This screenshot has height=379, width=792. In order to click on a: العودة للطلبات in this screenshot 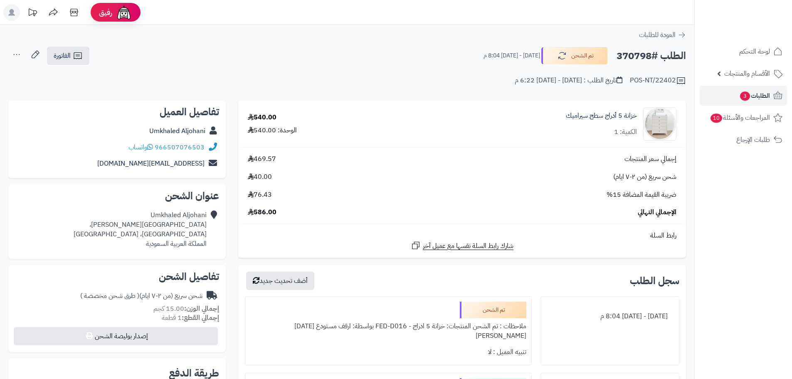, I will do `click(663, 35)`.